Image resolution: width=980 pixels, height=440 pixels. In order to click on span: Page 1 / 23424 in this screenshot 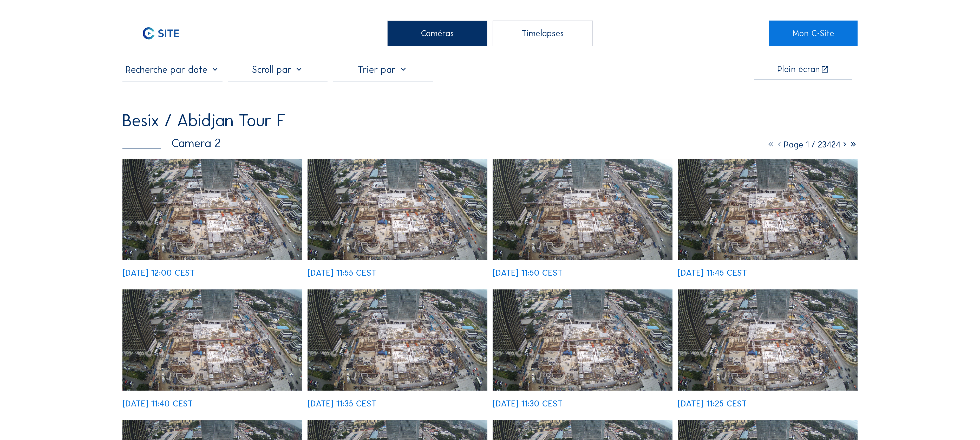, I will do `click(812, 145)`.